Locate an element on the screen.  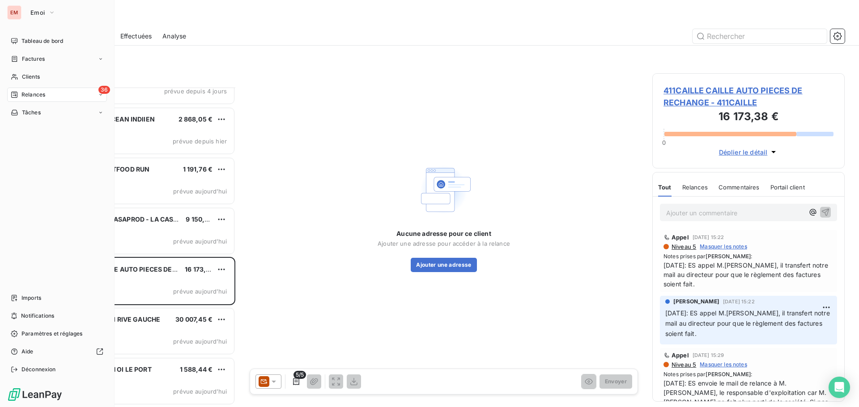
a: Imports is located at coordinates (57, 298).